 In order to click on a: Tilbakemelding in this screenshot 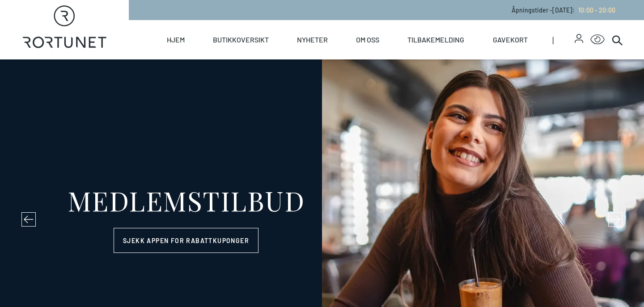, I will do `click(436, 40)`.